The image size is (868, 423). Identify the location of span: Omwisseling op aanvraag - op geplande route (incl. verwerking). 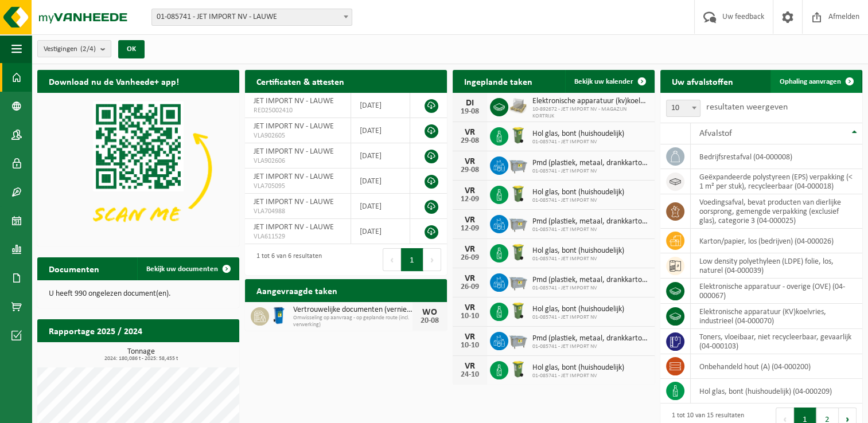
(353, 321).